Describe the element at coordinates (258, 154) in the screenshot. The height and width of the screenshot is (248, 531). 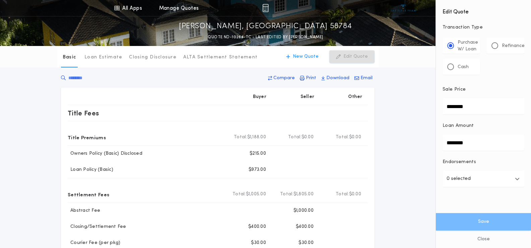
I see `p: $215.00` at that location.